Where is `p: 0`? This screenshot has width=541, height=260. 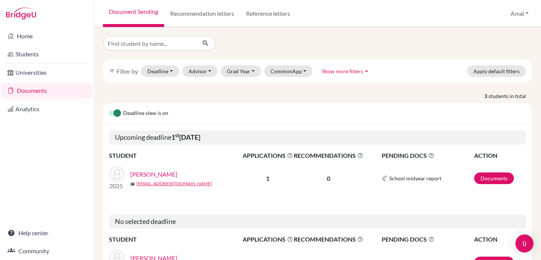
p: 0 is located at coordinates (328, 178).